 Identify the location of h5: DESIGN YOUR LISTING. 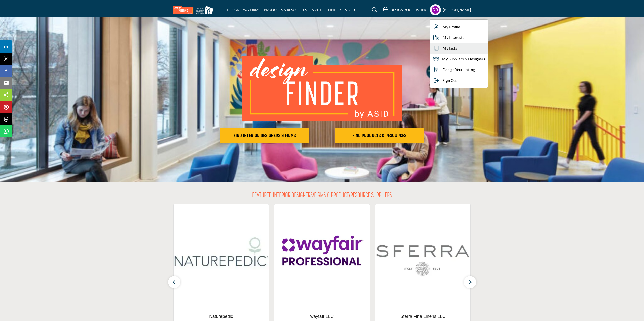
(408, 10).